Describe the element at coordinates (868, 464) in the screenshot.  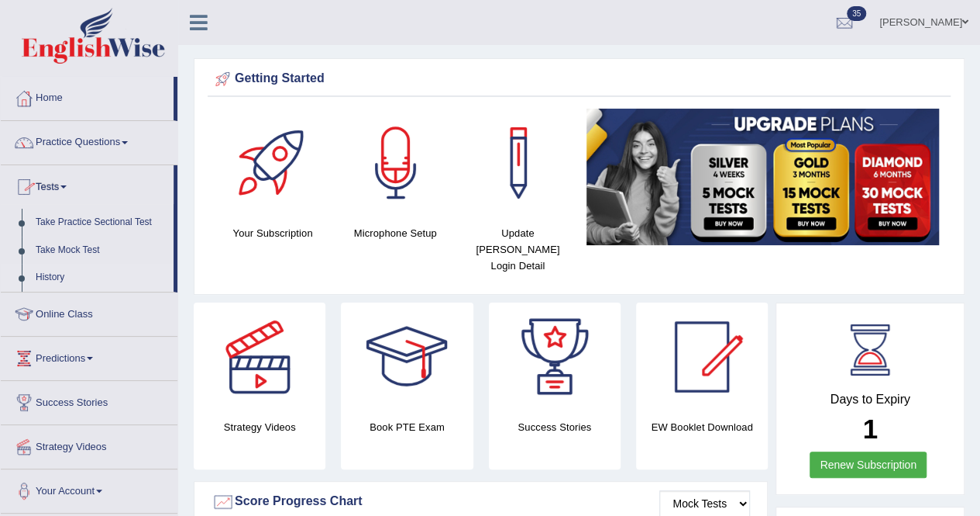
I see `a: Renew Subscription` at that location.